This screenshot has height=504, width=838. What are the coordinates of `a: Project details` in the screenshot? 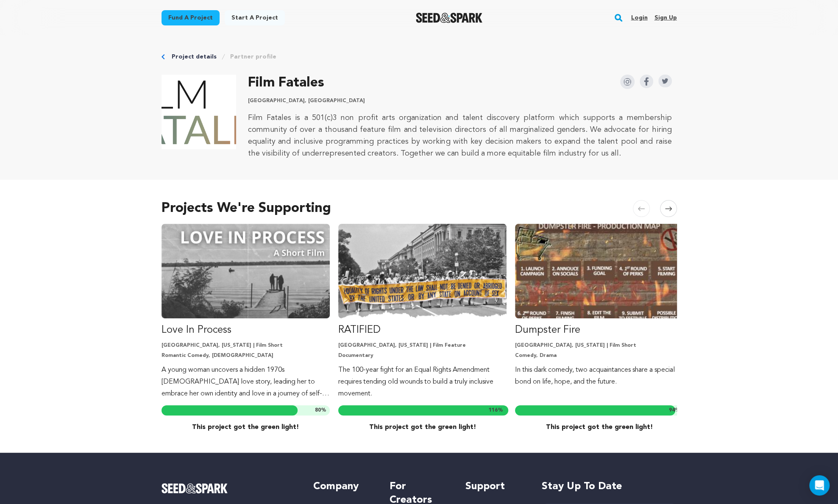 It's located at (194, 57).